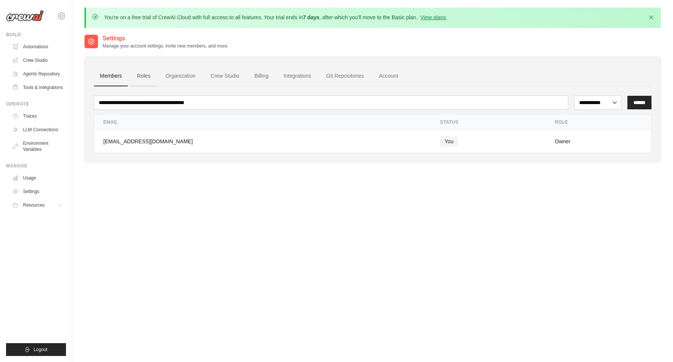  Describe the element at coordinates (449, 141) in the screenshot. I see `span: You` at that location.